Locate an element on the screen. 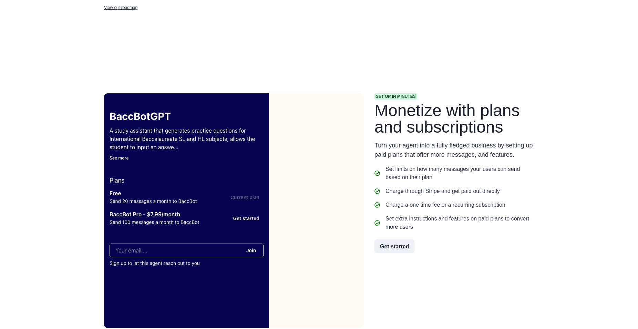 The width and height of the screenshot is (638, 329). p: Turn your agent into a fully fledged business by setting up paid plans that offer more messages, ... is located at coordinates (454, 150).